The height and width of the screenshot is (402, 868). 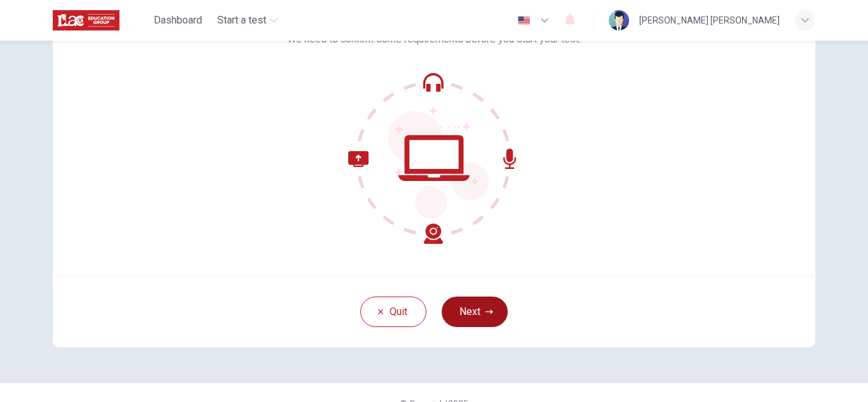 I want to click on img: ILAC logo, so click(x=86, y=21).